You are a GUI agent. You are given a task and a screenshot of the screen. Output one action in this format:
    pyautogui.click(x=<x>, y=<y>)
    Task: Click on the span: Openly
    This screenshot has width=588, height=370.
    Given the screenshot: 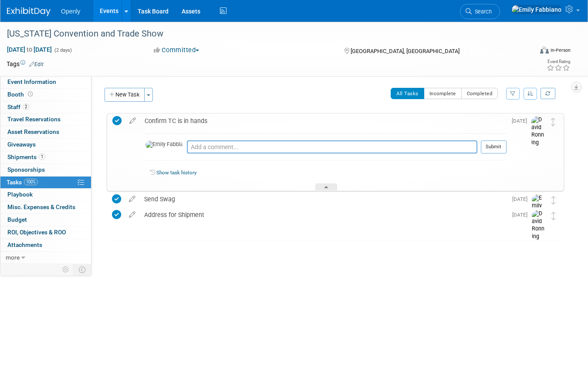 What is the action you would take?
    pyautogui.click(x=71, y=11)
    